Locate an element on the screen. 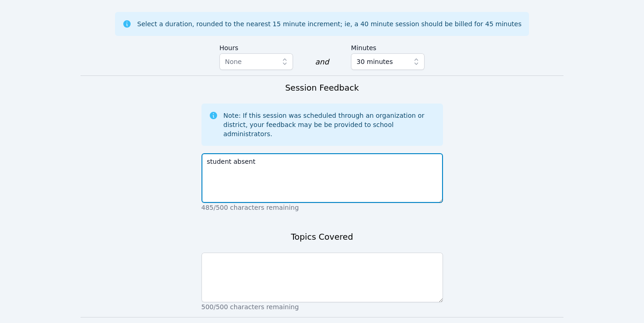  span: None is located at coordinates (233, 62).